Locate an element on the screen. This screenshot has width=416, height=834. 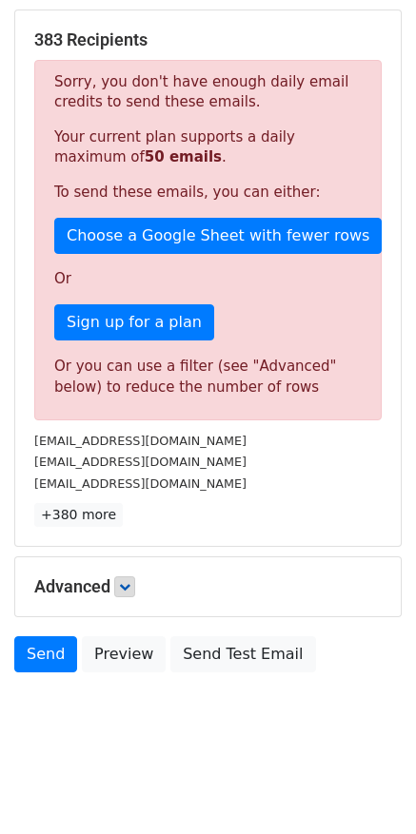
a: Sign up for a plan is located at coordinates (134, 322).